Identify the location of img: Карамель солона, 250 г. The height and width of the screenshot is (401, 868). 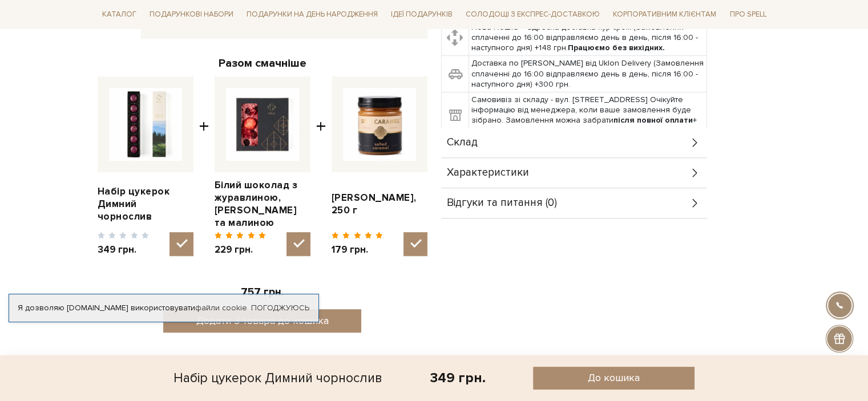
(379, 125).